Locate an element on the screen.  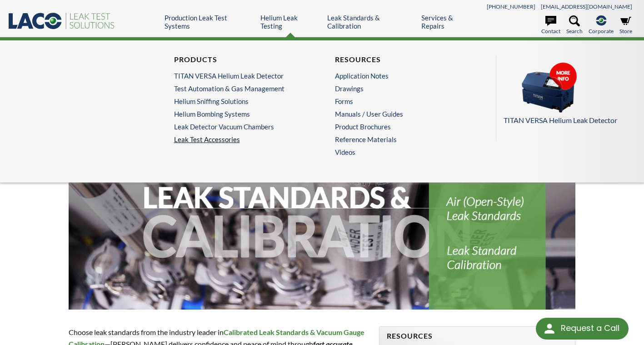
a: Product Brochures is located at coordinates (400, 126).